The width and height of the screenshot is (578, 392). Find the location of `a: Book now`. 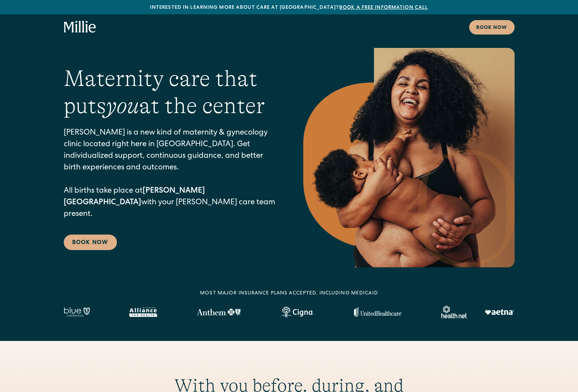

a: Book now is located at coordinates (492, 27).